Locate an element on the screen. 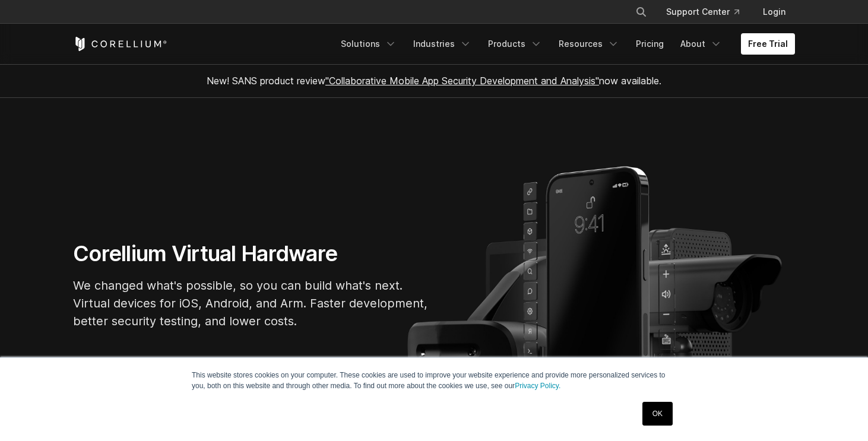 Image resolution: width=868 pixels, height=441 pixels. a: "Collaborative Mobile App Security Development and Analysis" is located at coordinates (462, 81).